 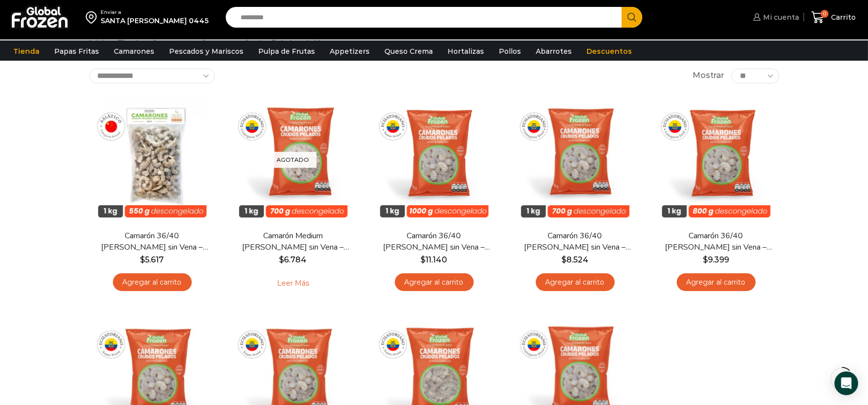 What do you see at coordinates (154, 12) in the screenshot?
I see `div: Enviar a` at bounding box center [154, 12].